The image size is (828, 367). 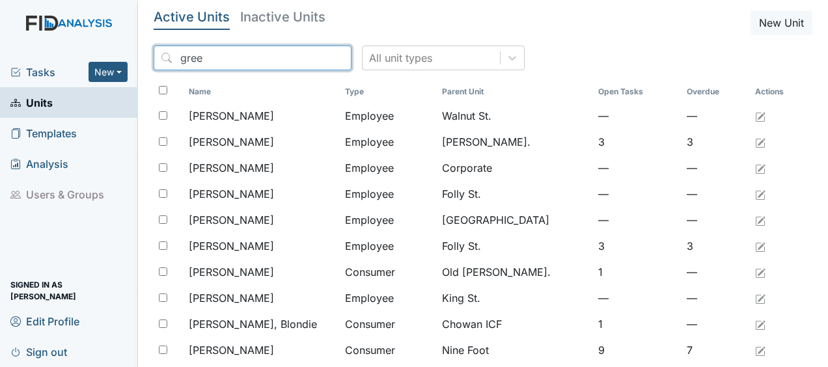 I want to click on button: New, so click(x=108, y=72).